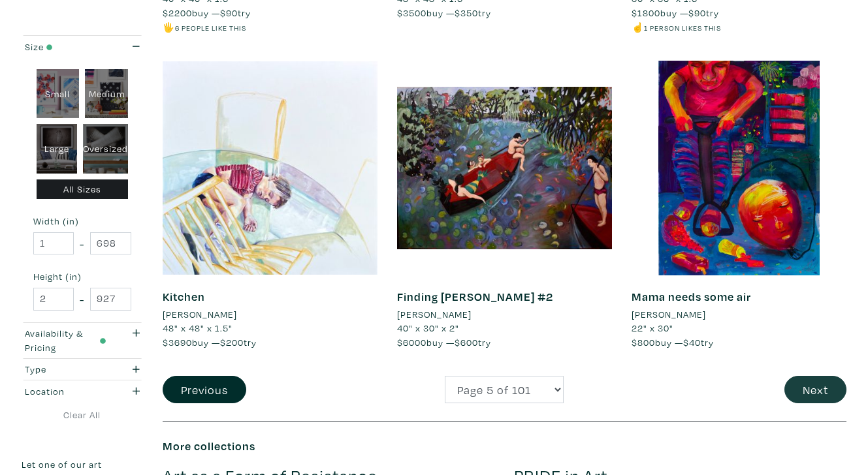 This screenshot has height=475, width=868. What do you see at coordinates (82, 46) in the screenshot?
I see `button: Size` at bounding box center [82, 46].